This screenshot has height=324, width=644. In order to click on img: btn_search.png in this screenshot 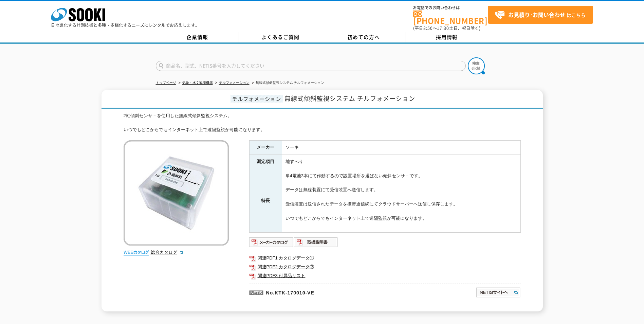, I will do `click(476, 66)`.